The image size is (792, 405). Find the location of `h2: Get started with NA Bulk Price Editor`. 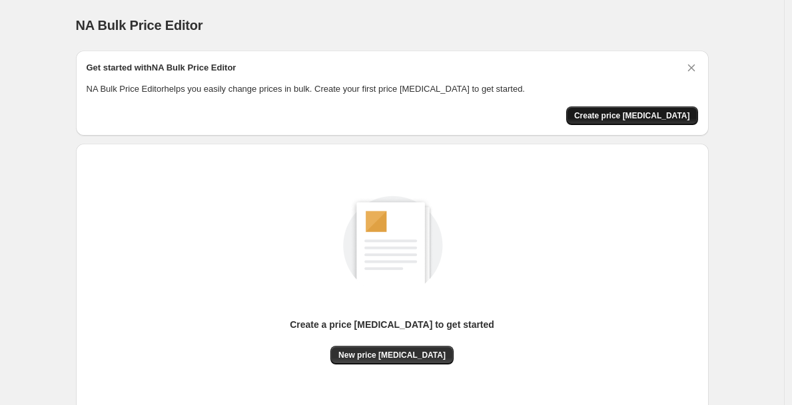

h2: Get started with NA Bulk Price Editor is located at coordinates (161, 68).